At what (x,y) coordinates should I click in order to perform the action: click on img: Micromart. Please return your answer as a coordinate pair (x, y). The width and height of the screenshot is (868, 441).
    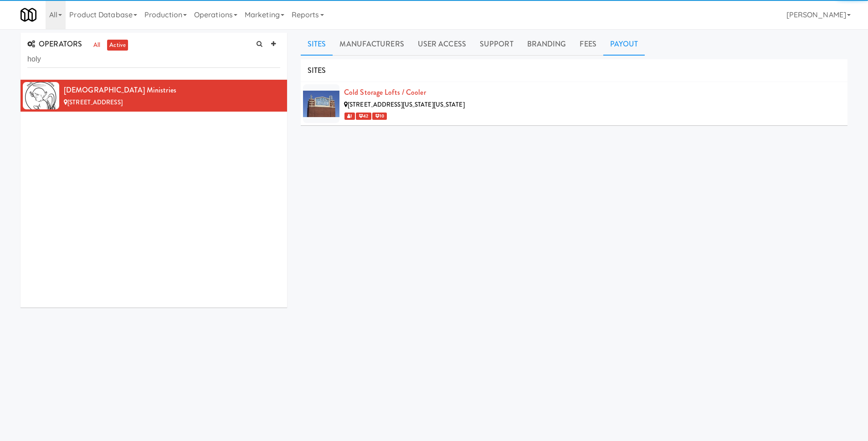
    Looking at the image, I should click on (28, 15).